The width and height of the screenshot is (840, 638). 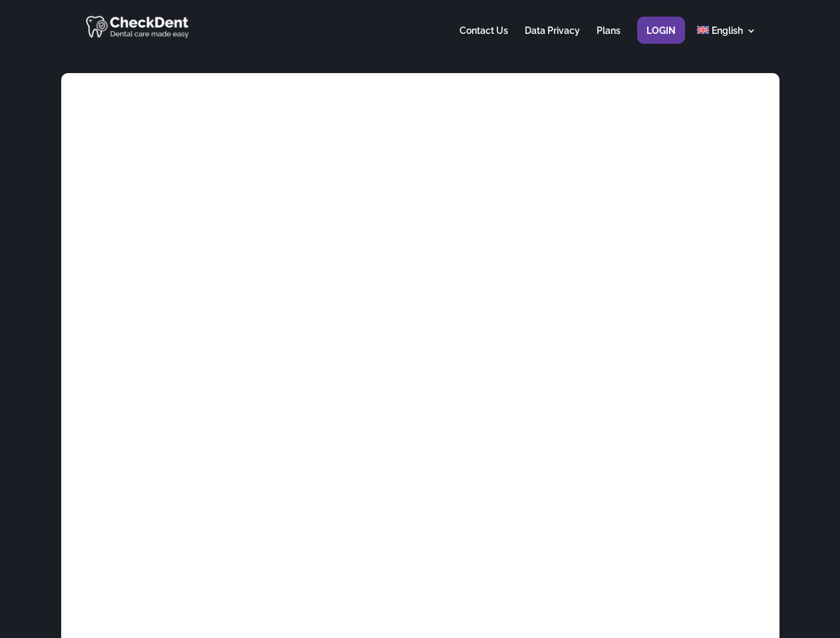 What do you see at coordinates (608, 38) in the screenshot?
I see `a: Plans` at bounding box center [608, 38].